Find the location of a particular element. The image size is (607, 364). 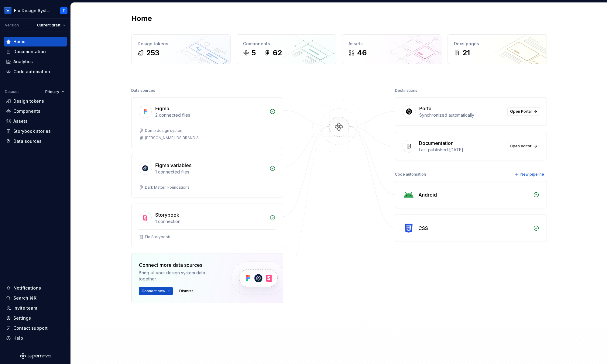

div: Flo Storybook is located at coordinates (158, 237).